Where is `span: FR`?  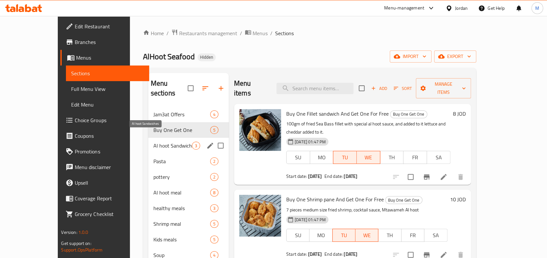 span: FR is located at coordinates (413, 236).